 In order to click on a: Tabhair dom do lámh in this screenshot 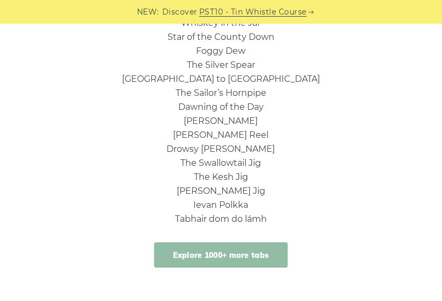, I will do `click(221, 218)`.